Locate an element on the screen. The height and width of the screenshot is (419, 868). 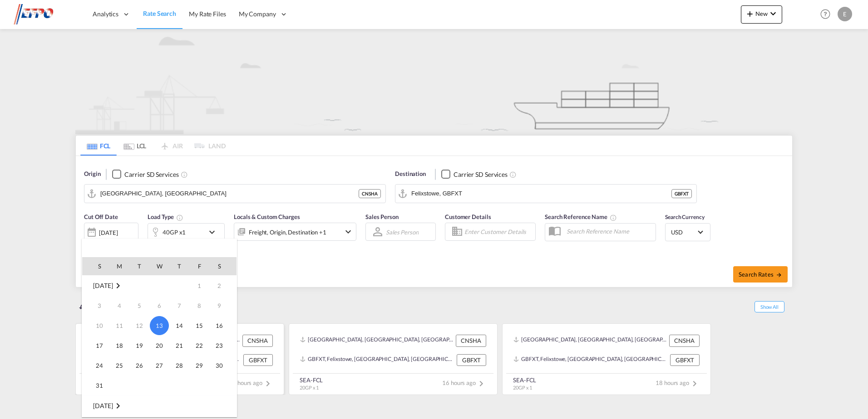
span: 29 is located at coordinates (199, 366).